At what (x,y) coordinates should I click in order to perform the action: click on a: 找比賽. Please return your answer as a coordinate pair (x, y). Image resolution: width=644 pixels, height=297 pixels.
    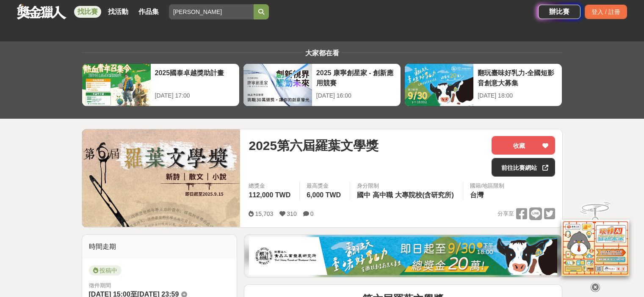
    Looking at the image, I should click on (88, 12).